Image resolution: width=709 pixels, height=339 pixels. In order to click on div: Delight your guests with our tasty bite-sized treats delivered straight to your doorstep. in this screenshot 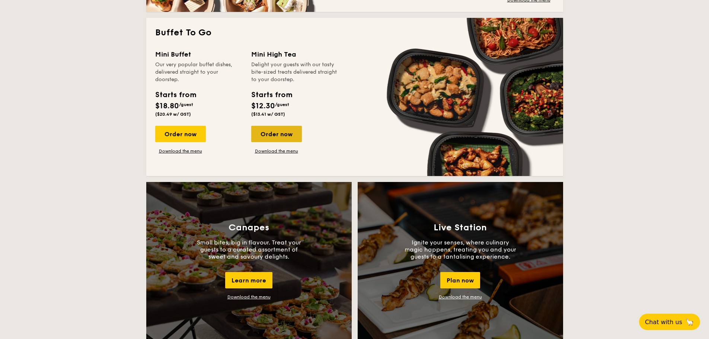, I will do `click(295, 72)`.